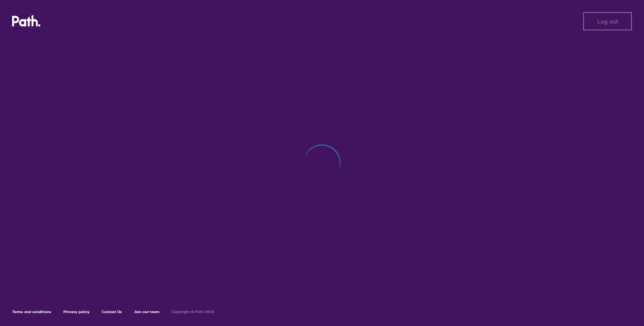 The height and width of the screenshot is (326, 644). I want to click on a: Contact Us, so click(111, 311).